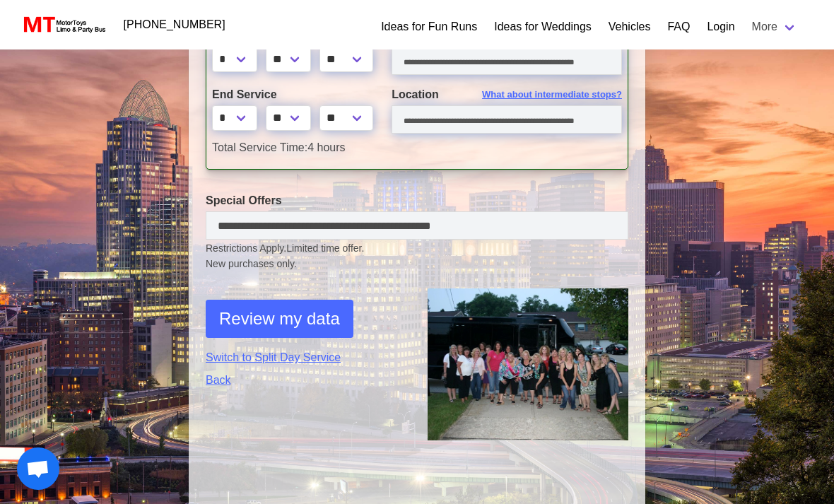 The height and width of the screenshot is (504, 834). Describe the element at coordinates (39, 469) in the screenshot. I see `a: Open chat` at that location.